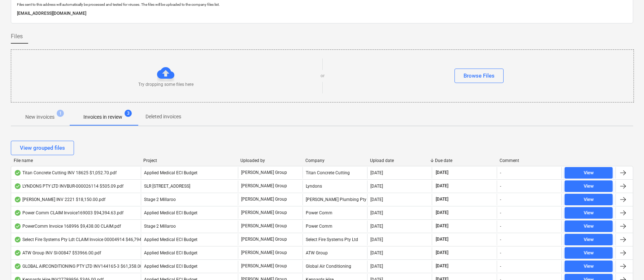 The image size is (644, 280). What do you see at coordinates (76, 161) in the screenshot?
I see `div: File name` at bounding box center [76, 161].